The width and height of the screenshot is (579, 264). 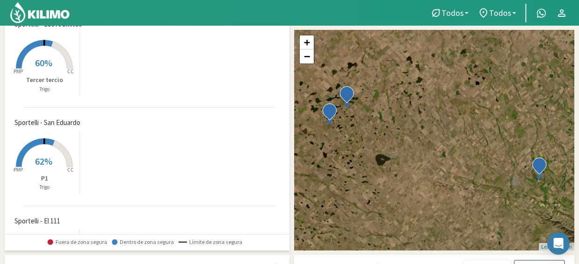 I want to click on span: Dentro de zona segura, so click(x=143, y=242).